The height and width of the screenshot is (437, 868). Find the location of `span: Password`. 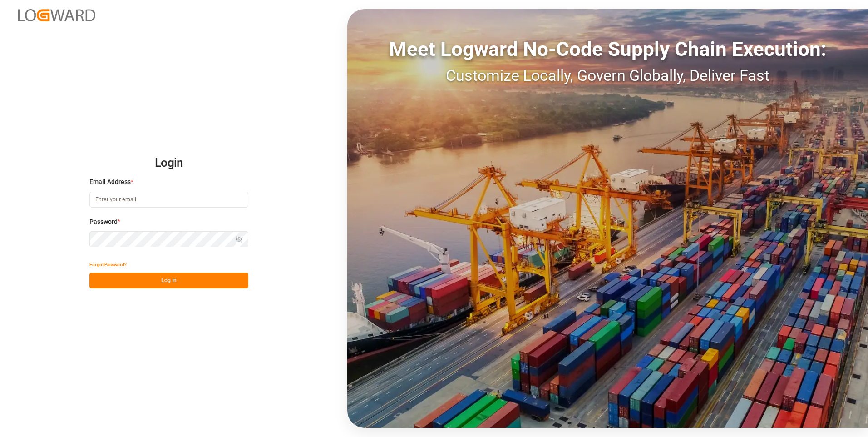

span: Password is located at coordinates (103, 222).